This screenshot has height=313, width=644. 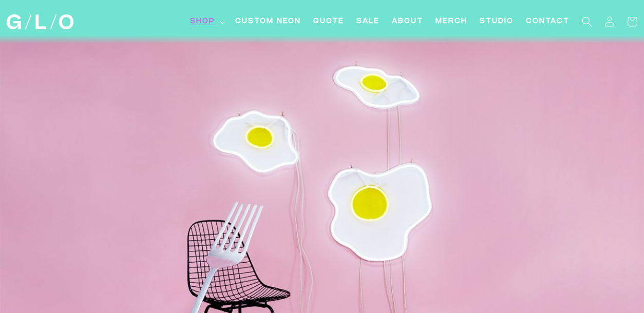 What do you see at coordinates (496, 22) in the screenshot?
I see `a: Studio` at bounding box center [496, 22].